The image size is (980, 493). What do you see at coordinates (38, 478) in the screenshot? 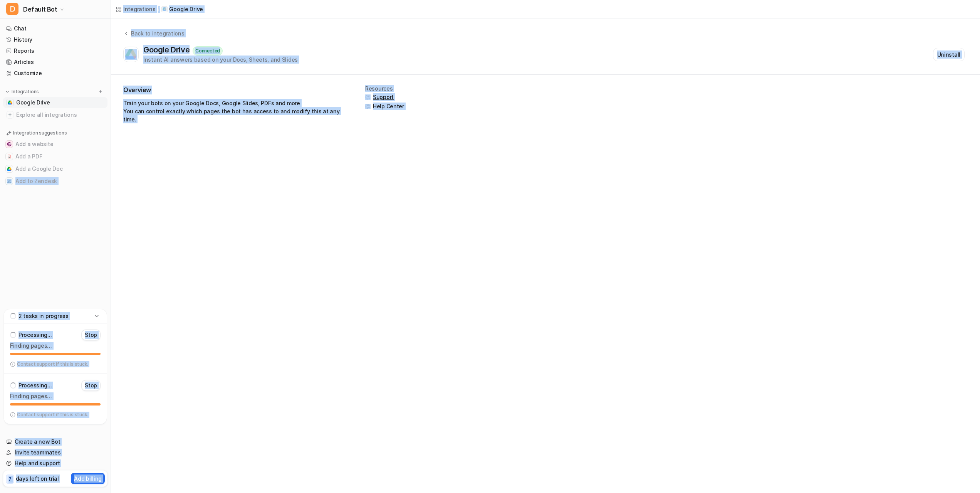
I see `p: days left on trial` at bounding box center [38, 478].